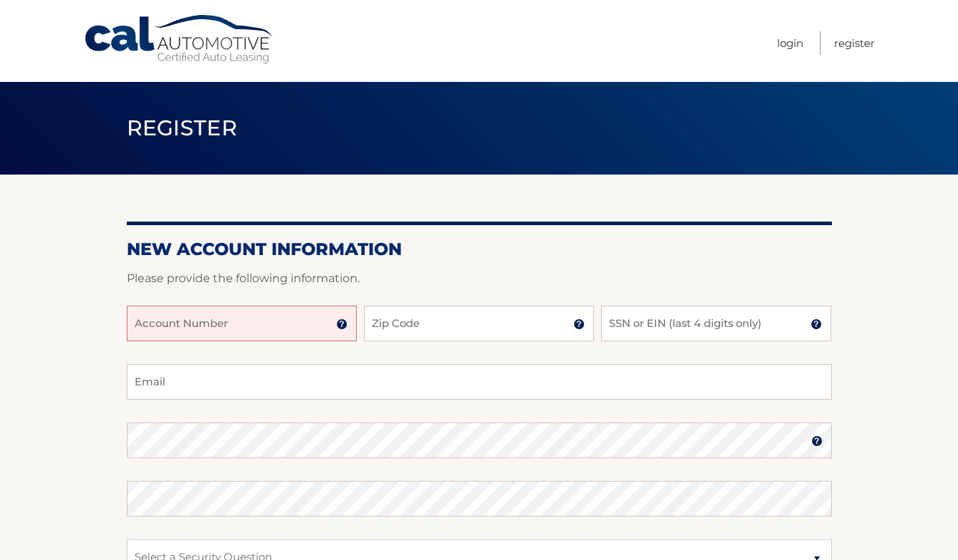 This screenshot has width=958, height=560. Describe the element at coordinates (479, 249) in the screenshot. I see `h2: New Account Information` at that location.